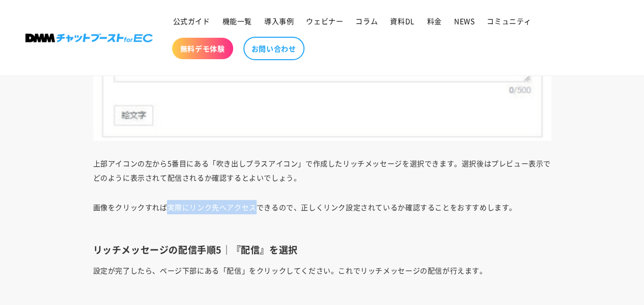  I want to click on a: 資料DL, so click(402, 21).